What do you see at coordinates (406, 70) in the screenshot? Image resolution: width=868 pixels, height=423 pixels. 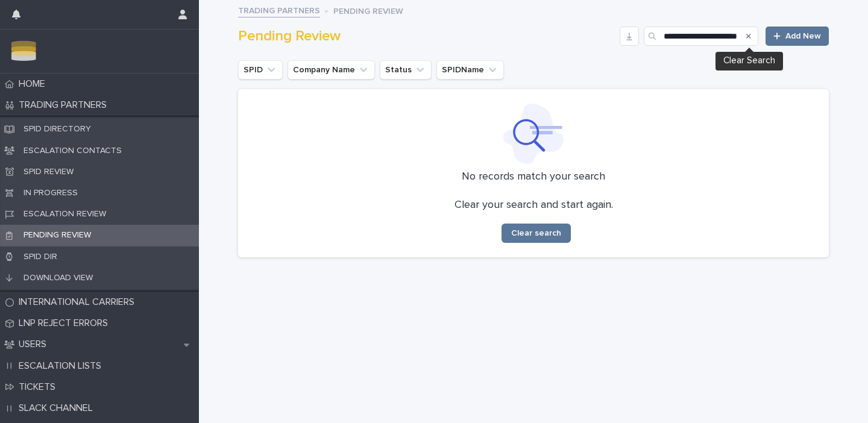 I see `button: Status` at bounding box center [406, 70].